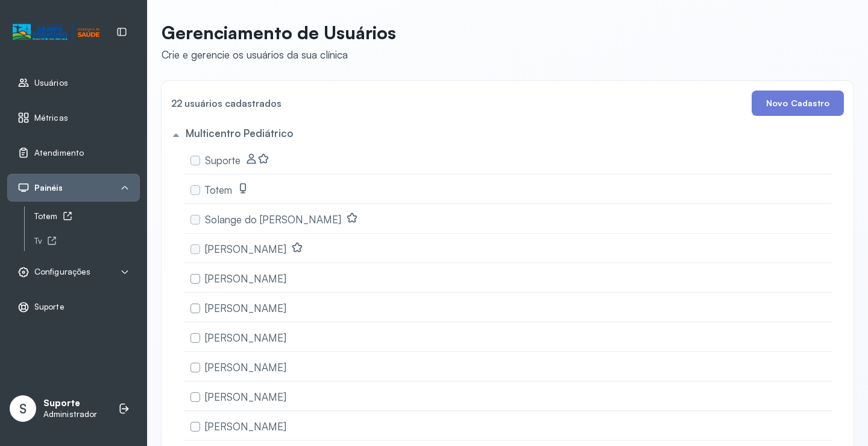 The width and height of the screenshot is (868, 446). Describe the element at coordinates (279, 33) in the screenshot. I see `p: Gerenciamento de Usuários` at that location.